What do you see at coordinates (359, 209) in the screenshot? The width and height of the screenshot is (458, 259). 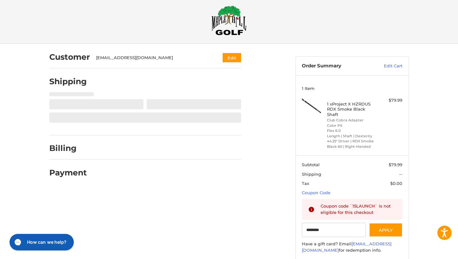 I see `div: Coupon code `15LAUNCH` is not eligible for this checkout` at bounding box center [359, 209].